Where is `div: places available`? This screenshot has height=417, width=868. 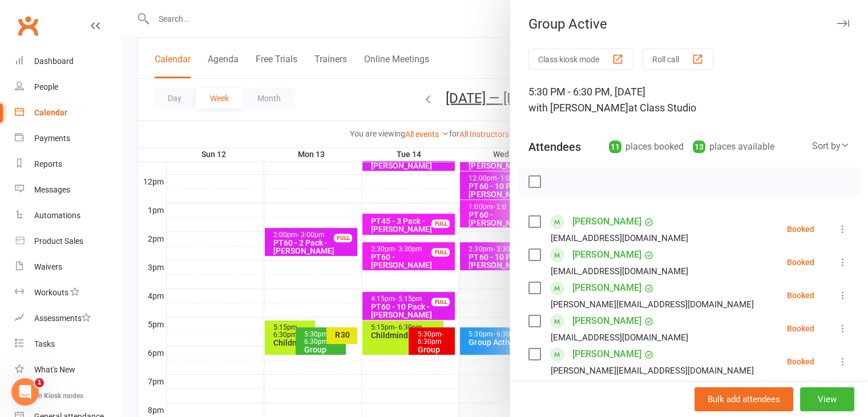
div: places available is located at coordinates (734, 147).